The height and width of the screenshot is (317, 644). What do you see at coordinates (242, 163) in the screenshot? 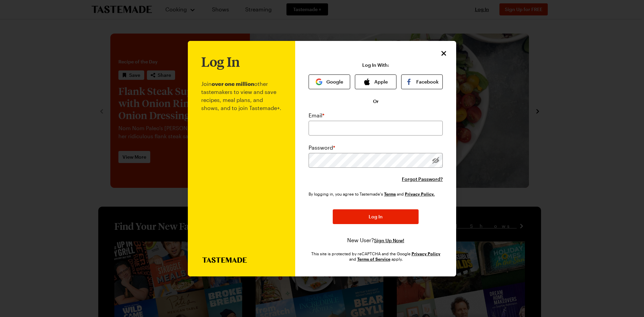
I see `p: Join other tastemakers to view and save recipes, meal plans, and shows, and to join Tastemade+.` at bounding box center [242, 163].